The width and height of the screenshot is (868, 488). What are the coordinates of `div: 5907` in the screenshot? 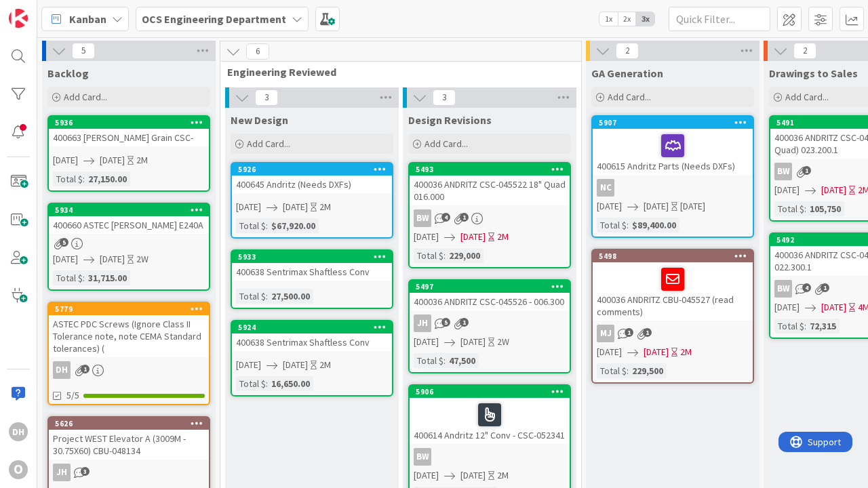 It's located at (675, 123).